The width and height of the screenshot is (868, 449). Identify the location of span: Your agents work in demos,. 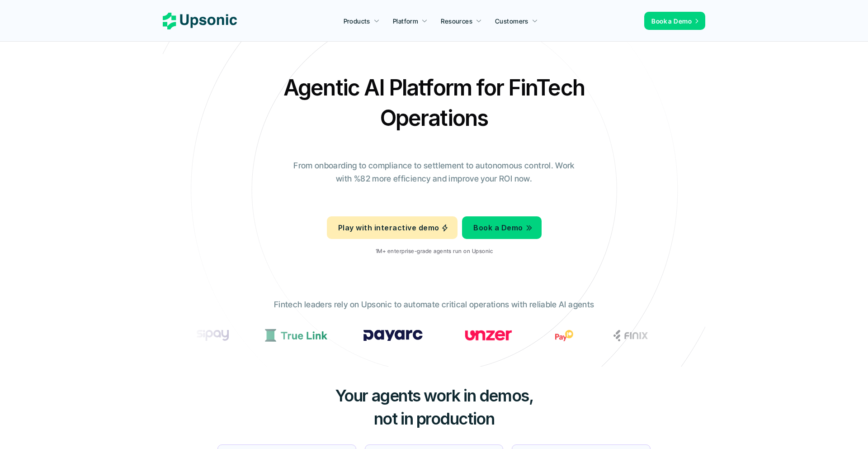
(434, 396).